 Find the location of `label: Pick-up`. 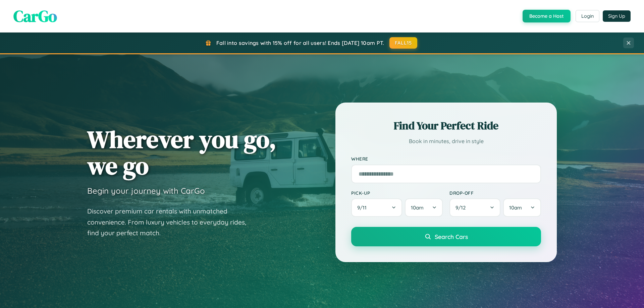

label: Pick-up is located at coordinates (397, 193).